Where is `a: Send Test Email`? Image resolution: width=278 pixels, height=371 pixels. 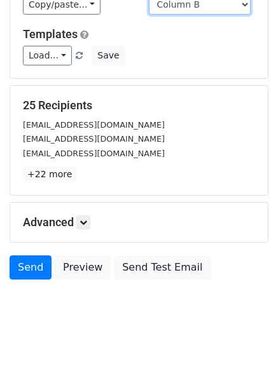 a: Send Test Email is located at coordinates (162, 267).